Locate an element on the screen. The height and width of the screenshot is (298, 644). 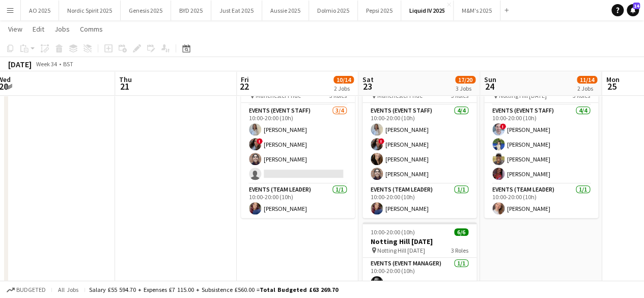
span: Sun is located at coordinates (490, 79).